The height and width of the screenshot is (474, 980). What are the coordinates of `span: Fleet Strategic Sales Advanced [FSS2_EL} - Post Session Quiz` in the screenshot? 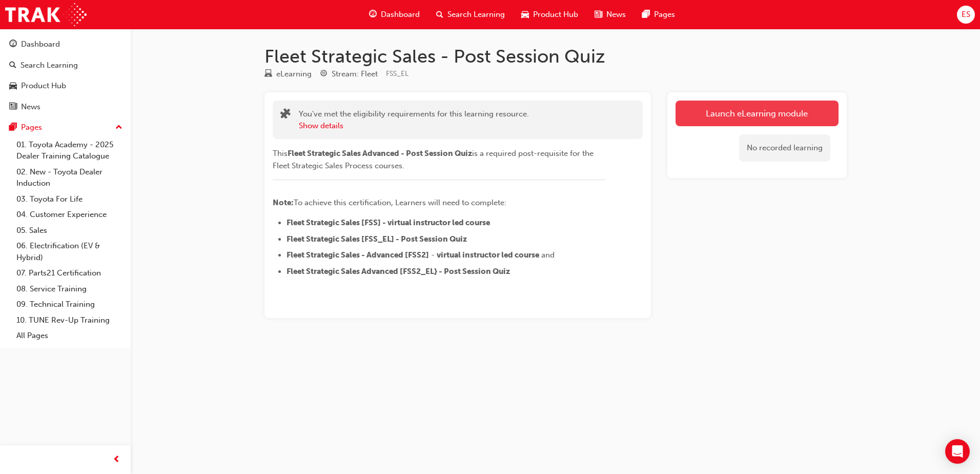 It's located at (398, 272).